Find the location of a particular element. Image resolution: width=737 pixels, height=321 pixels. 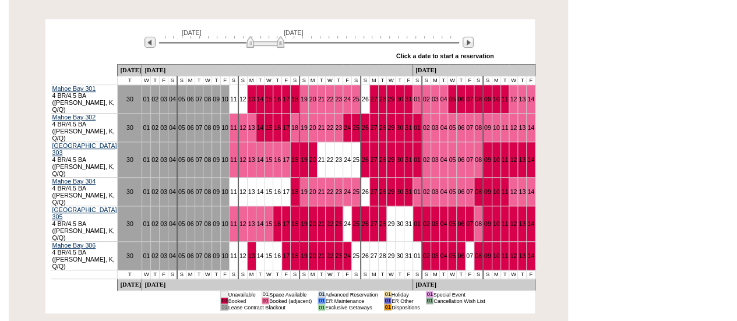

a: Mahoe Bay 302 is located at coordinates (74, 117).